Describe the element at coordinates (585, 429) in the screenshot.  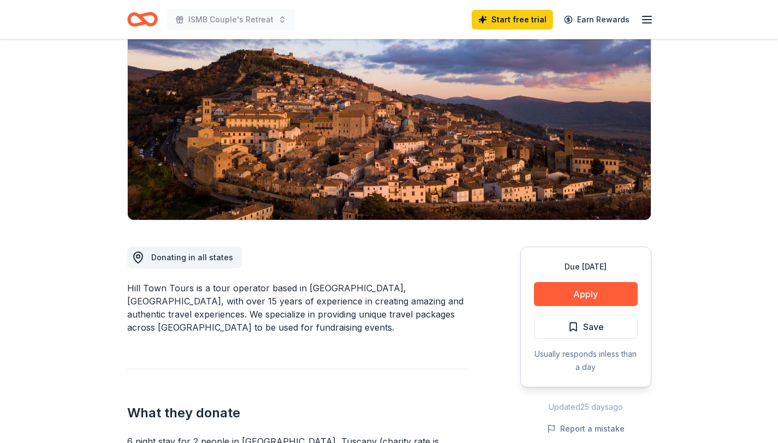
I see `button: Report a mistake` at that location.